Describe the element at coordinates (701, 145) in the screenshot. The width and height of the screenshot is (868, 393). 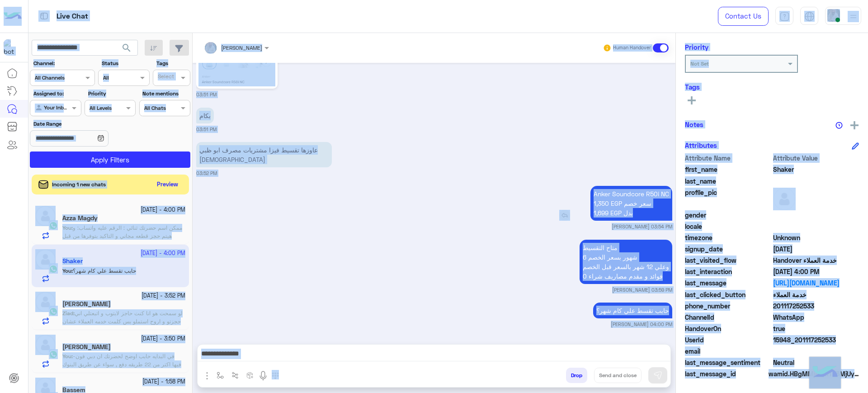
I see `h6: Attributes` at that location.